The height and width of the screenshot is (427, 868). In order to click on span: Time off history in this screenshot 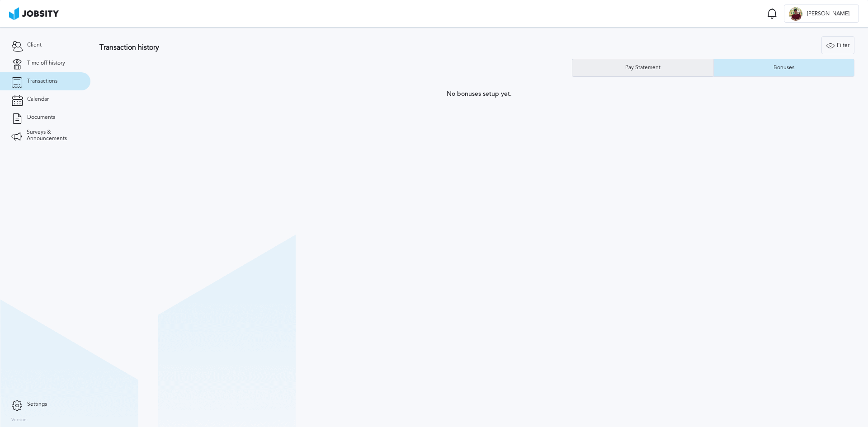, I will do `click(46, 63)`.